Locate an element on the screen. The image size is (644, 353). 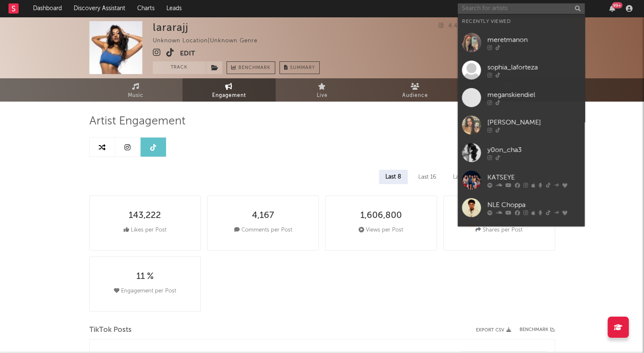
span: Live is located at coordinates (322, 96).